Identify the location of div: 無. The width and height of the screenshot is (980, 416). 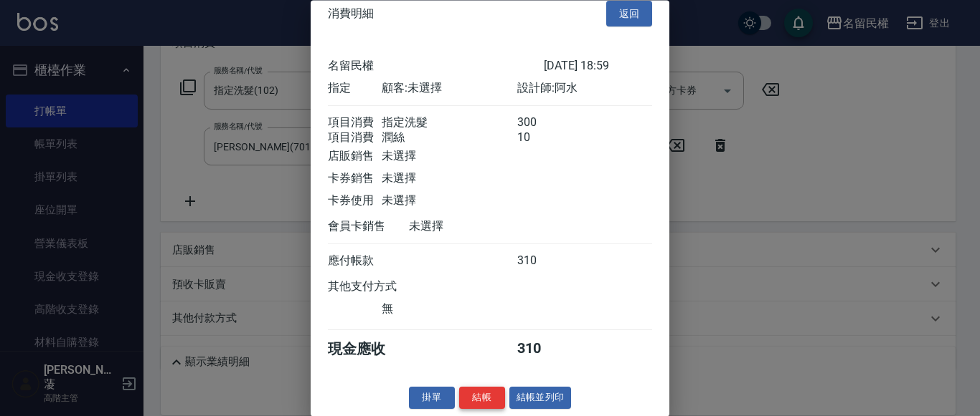
(449, 309).